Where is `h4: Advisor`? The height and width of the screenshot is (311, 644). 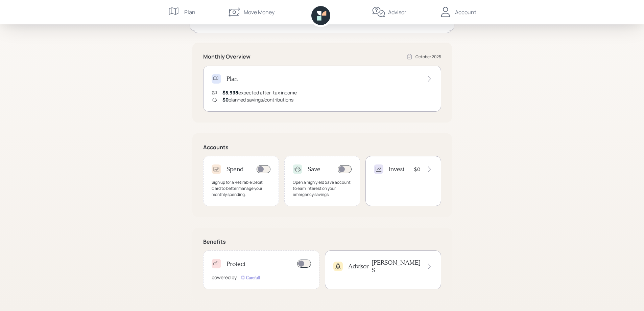
h4: Advisor is located at coordinates (358, 266).